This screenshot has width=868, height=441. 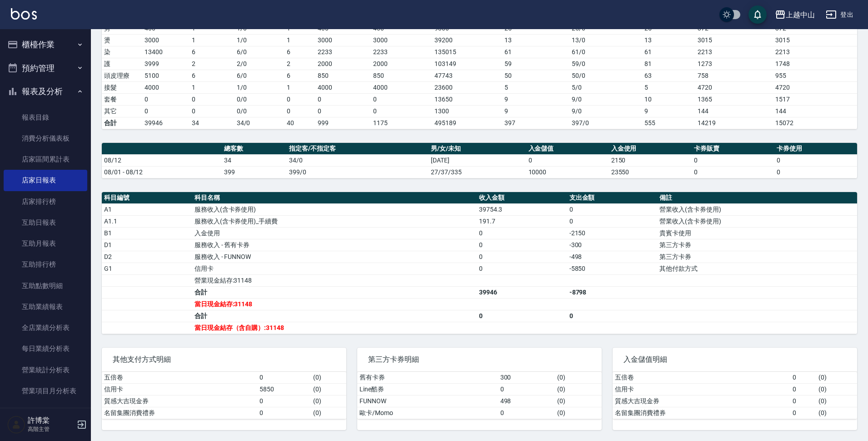 What do you see at coordinates (757, 233) in the screenshot?
I see `td: 貴賓卡使用` at bounding box center [757, 233].